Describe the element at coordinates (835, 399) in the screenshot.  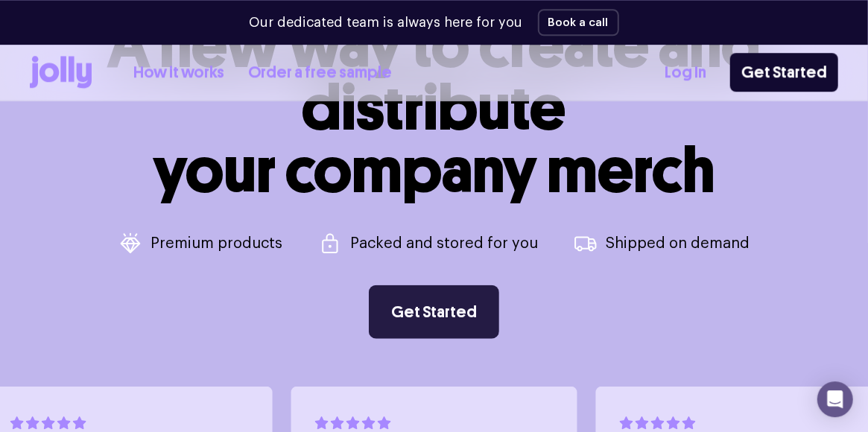
I see `div: Open Intercom Messenger` at that location.